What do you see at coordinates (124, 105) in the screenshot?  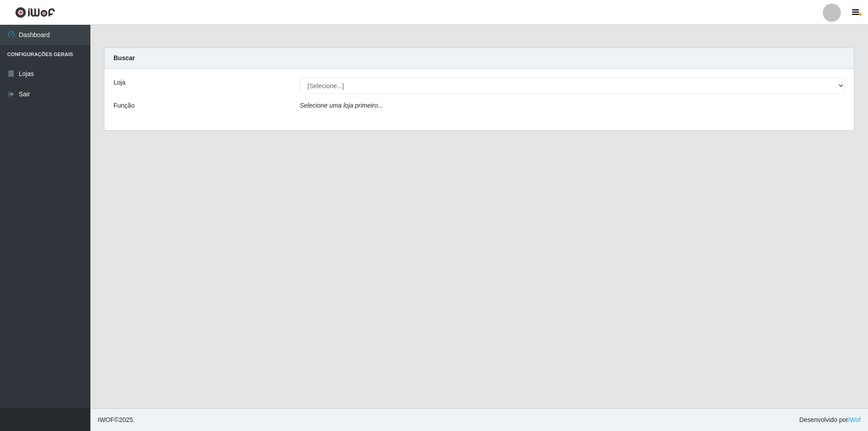 I see `label: Função` at bounding box center [124, 105].